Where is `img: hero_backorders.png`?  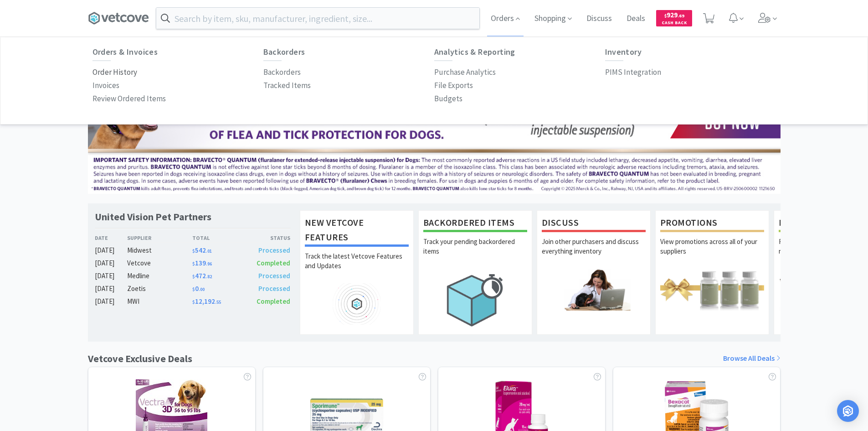 img: hero_backorders.png is located at coordinates (475, 300).